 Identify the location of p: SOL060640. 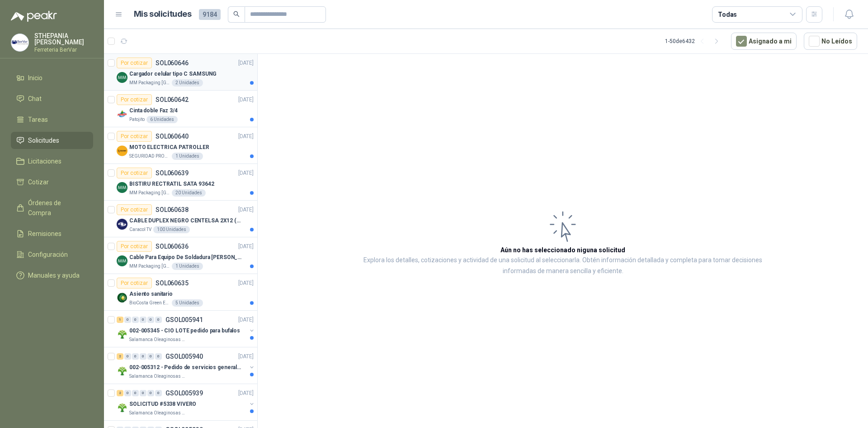
(172, 136).